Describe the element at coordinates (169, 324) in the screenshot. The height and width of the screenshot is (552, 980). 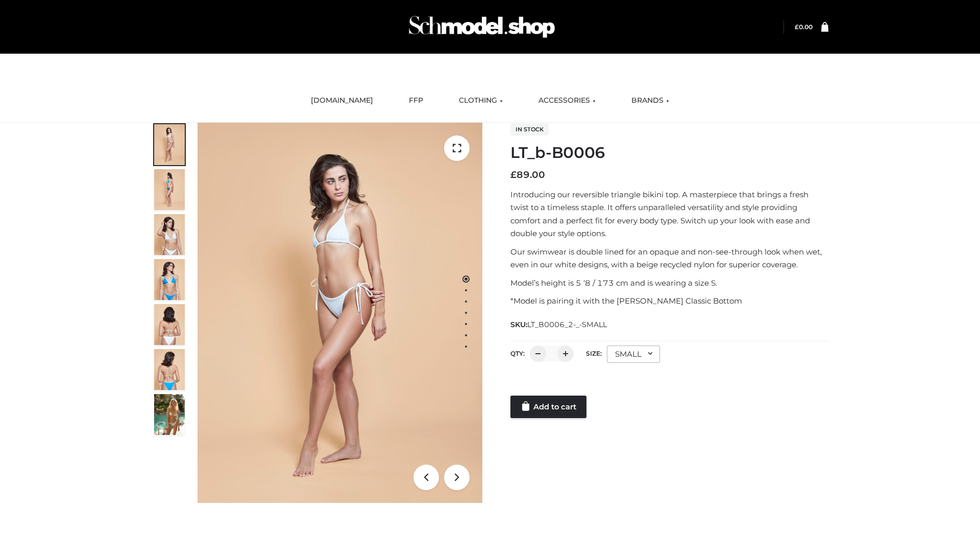
I see `img: ArielClassicBikiniTop_CloudNine_AzureSky_OW114ECO_7-scaled.jpg` at that location.